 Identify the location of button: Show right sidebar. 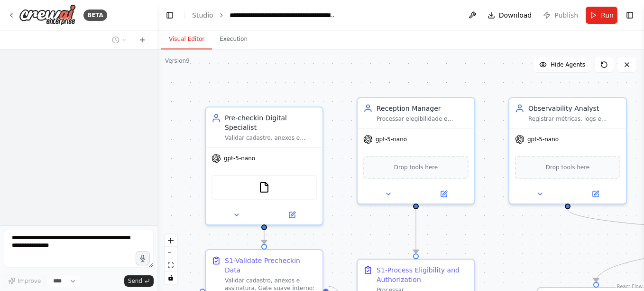
(629, 16).